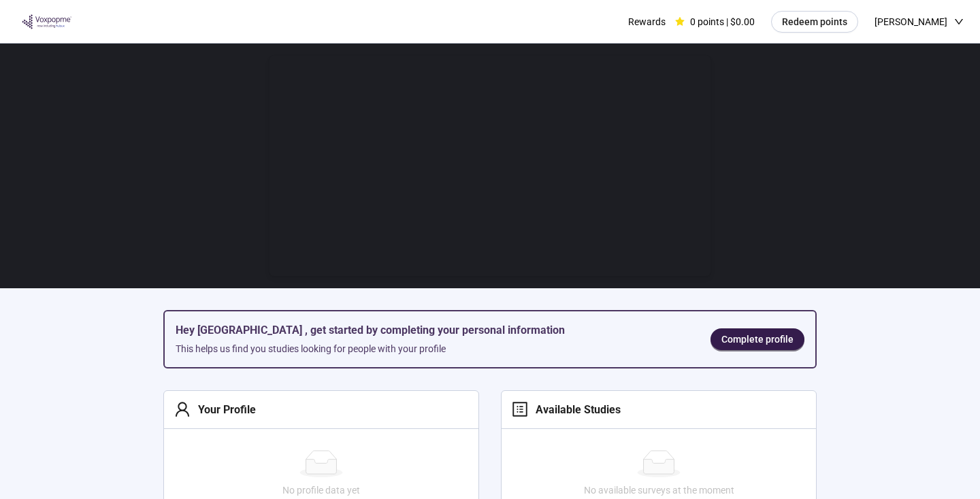 This screenshot has width=980, height=499. What do you see at coordinates (757, 339) in the screenshot?
I see `a: Complete profile` at bounding box center [757, 339].